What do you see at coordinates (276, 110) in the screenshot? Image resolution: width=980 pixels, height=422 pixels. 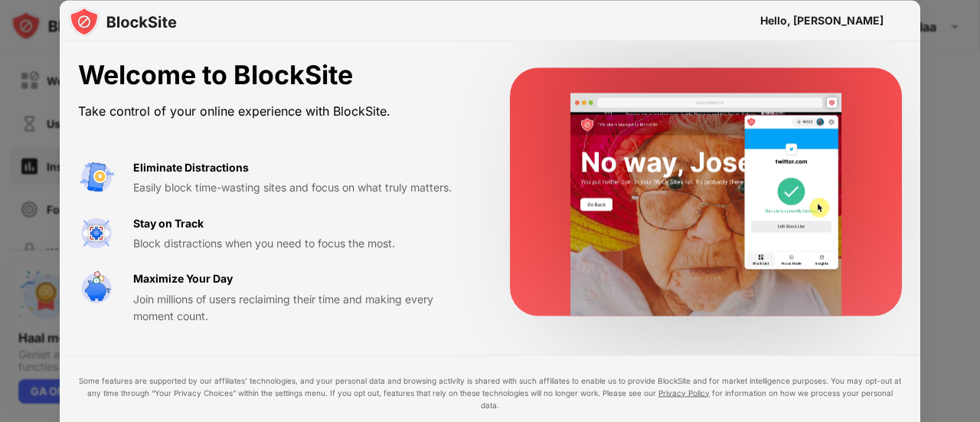 I see `div: Take control of your online experience with BlockSite.` at bounding box center [276, 110].